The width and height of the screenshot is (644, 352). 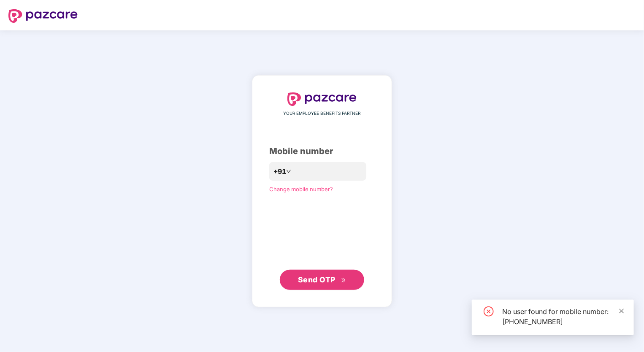 I want to click on span: close-circle, so click(x=489, y=312).